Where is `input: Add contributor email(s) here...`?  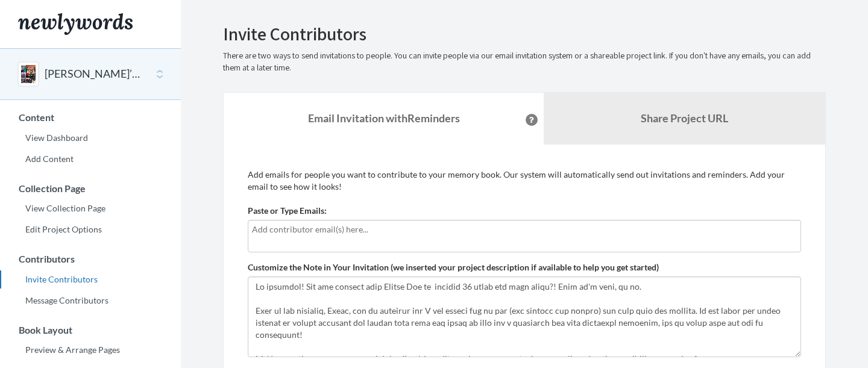
input: Add contributor email(s) here... is located at coordinates (524, 229).